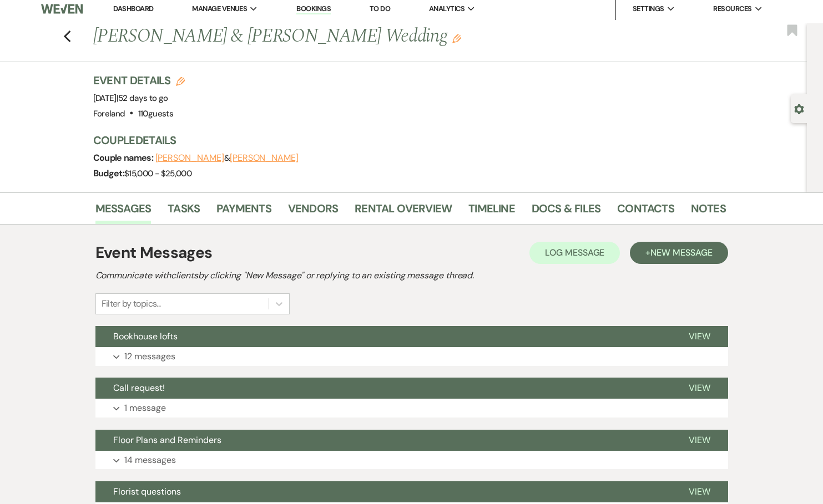 This screenshot has width=823, height=504. Describe the element at coordinates (150, 460) in the screenshot. I see `p: 14 messages` at that location.